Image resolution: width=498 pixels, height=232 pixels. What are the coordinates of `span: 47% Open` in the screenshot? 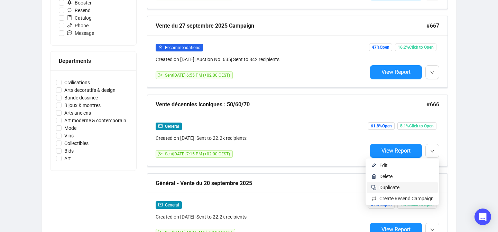 It's located at (380, 47).